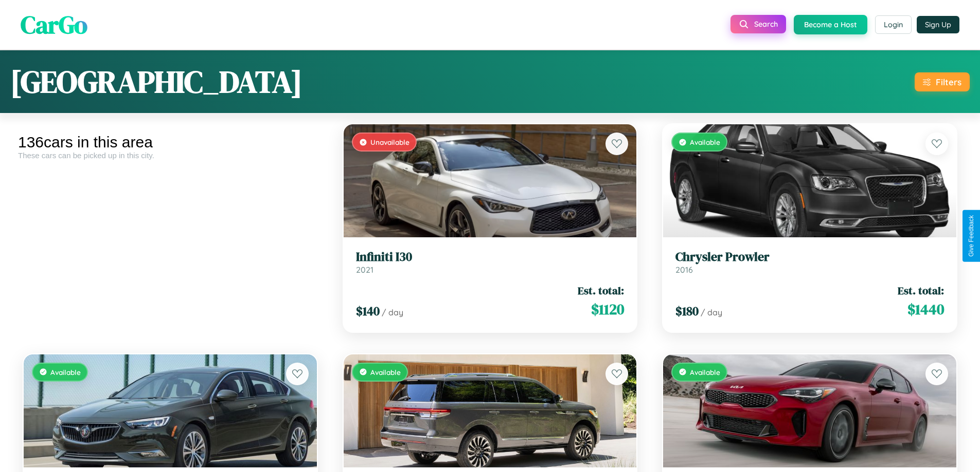 This screenshot has width=980, height=472. What do you see at coordinates (949, 81) in the screenshot?
I see `div: Filters` at bounding box center [949, 81].